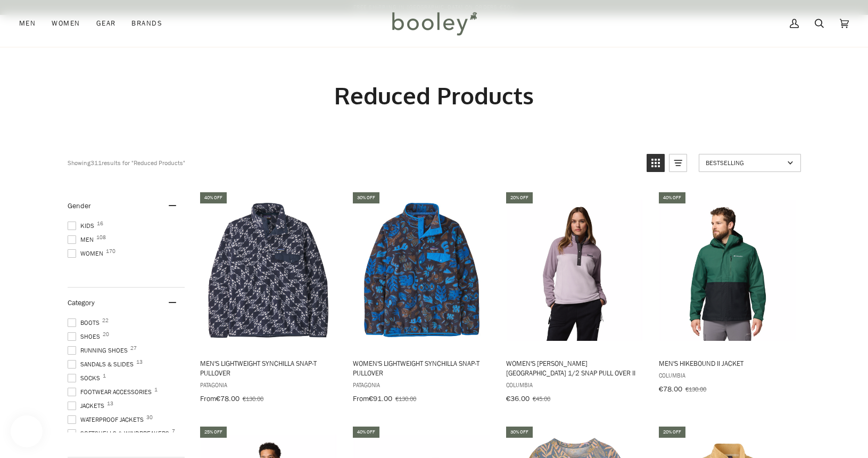 The width and height of the screenshot is (868, 458). Describe the element at coordinates (727, 363) in the screenshot. I see `span: Men's Hikebound II Jacket` at that location.